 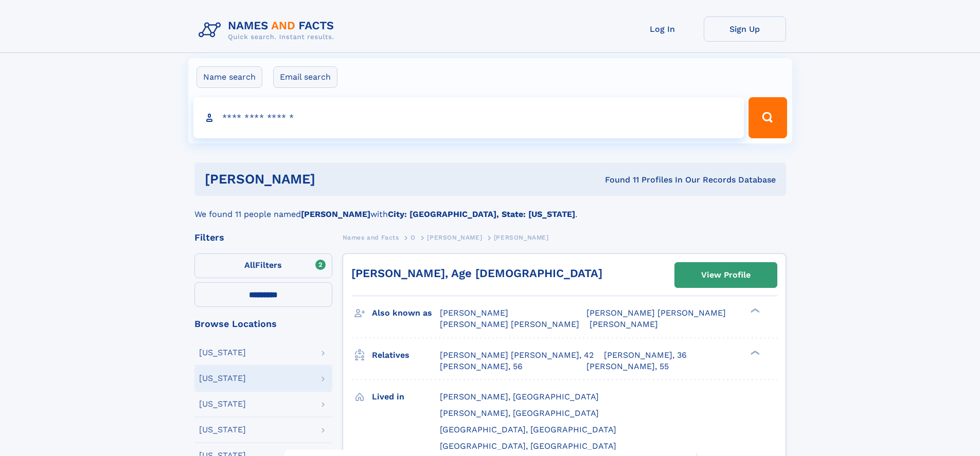 I want to click on span: All, so click(x=250, y=265).